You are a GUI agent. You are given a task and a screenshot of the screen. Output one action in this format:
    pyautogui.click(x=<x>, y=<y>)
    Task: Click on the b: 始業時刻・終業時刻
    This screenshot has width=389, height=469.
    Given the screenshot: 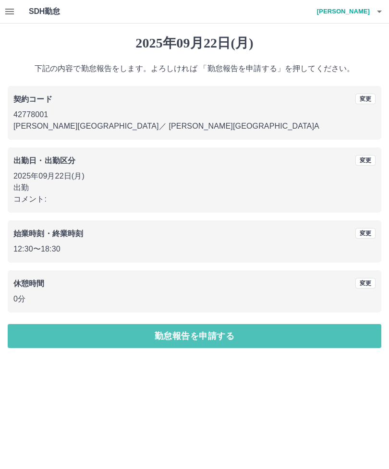 What is the action you would take?
    pyautogui.click(x=48, y=233)
    